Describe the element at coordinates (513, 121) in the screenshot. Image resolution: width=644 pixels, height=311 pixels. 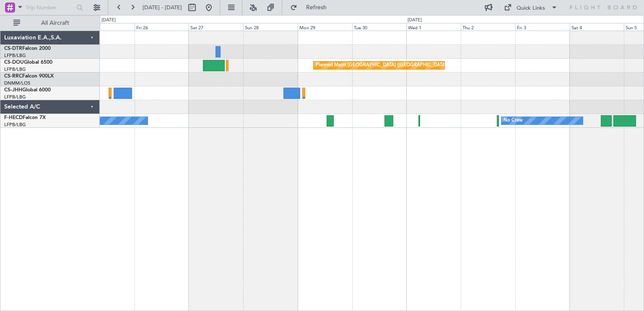
I see `div: No Crew` at that location.